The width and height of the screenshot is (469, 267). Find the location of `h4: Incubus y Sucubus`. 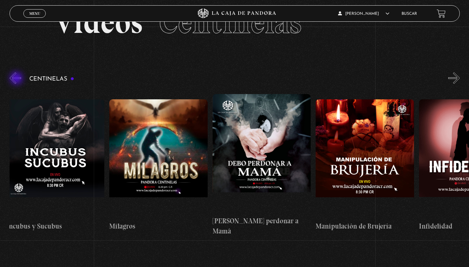

h4: Incubus y Sucubus is located at coordinates (55, 226).